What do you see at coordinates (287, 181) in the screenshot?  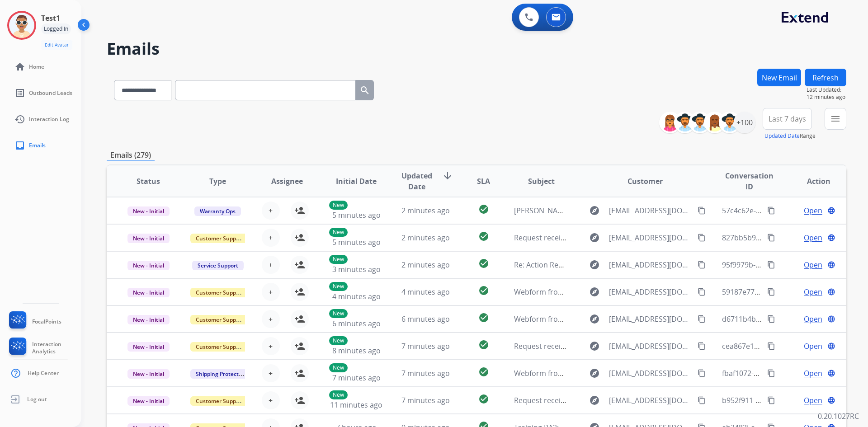 I see `span: Assignee` at bounding box center [287, 181].